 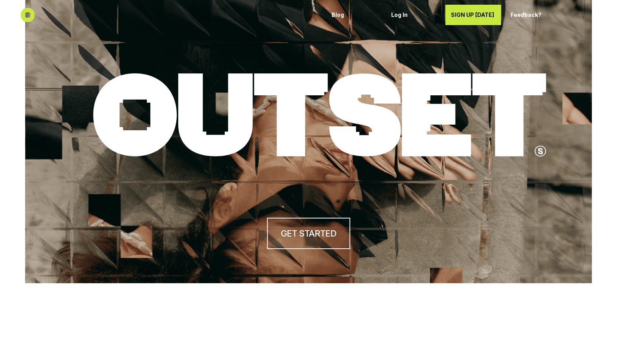 What do you see at coordinates (354, 15) in the screenshot?
I see `p: Blog` at bounding box center [354, 15].